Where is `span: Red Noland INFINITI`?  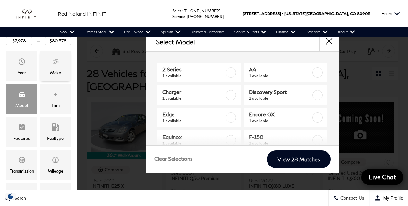
span: Red Noland INFINITI is located at coordinates (83, 13).